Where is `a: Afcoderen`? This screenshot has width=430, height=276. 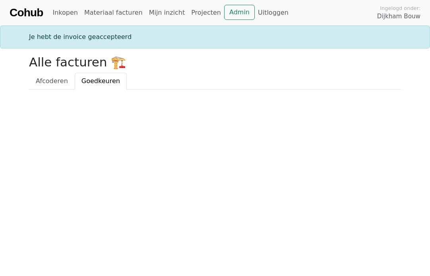 a: Afcoderen is located at coordinates (52, 81).